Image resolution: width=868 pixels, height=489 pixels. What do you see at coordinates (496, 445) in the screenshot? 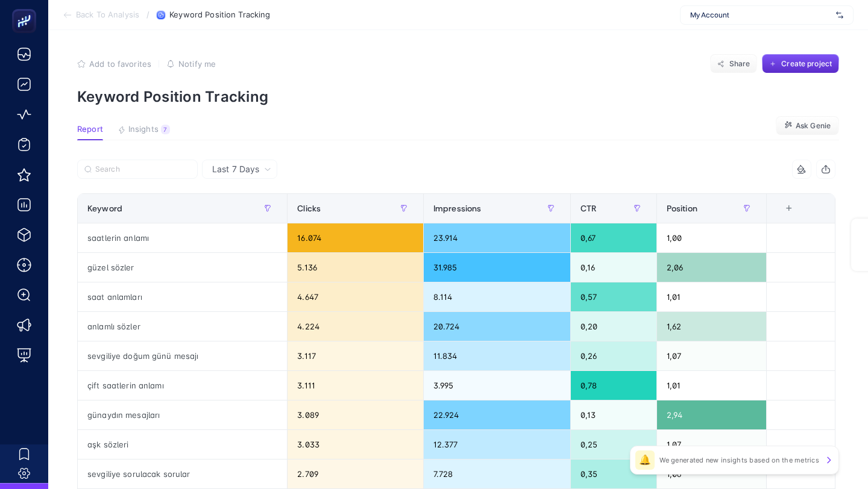
I see `div: 12.377` at bounding box center [496, 445].